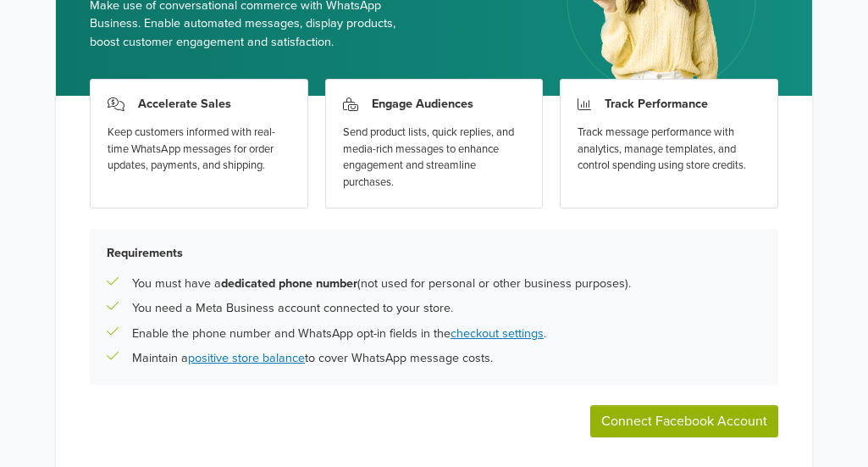  Describe the element at coordinates (185, 104) in the screenshot. I see `h3: Accelerate Sales` at that location.